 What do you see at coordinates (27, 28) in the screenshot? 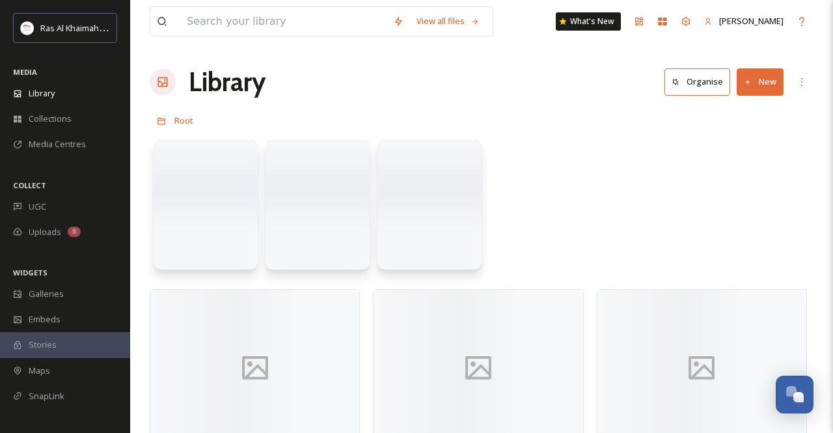
I see `img: Logo_RAKTDA_RGB-01.png` at bounding box center [27, 28].